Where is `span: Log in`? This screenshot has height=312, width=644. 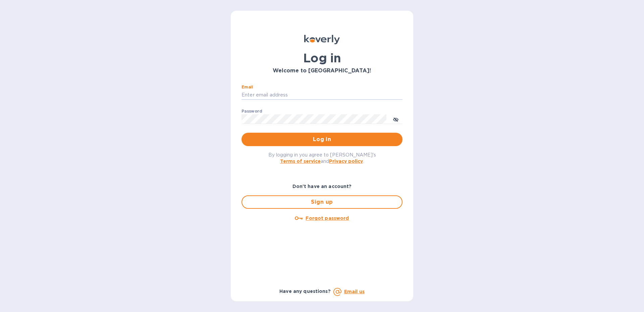 span: Log in is located at coordinates (322, 140).